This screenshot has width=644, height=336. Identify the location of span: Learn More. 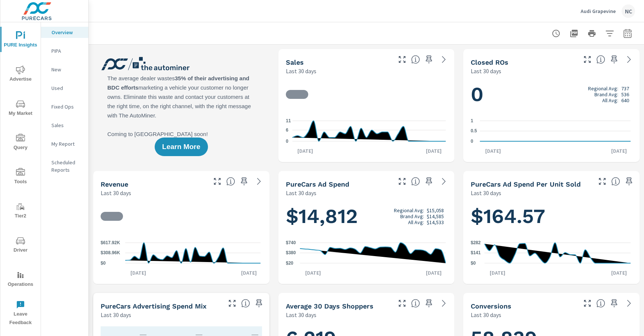
(181, 147).